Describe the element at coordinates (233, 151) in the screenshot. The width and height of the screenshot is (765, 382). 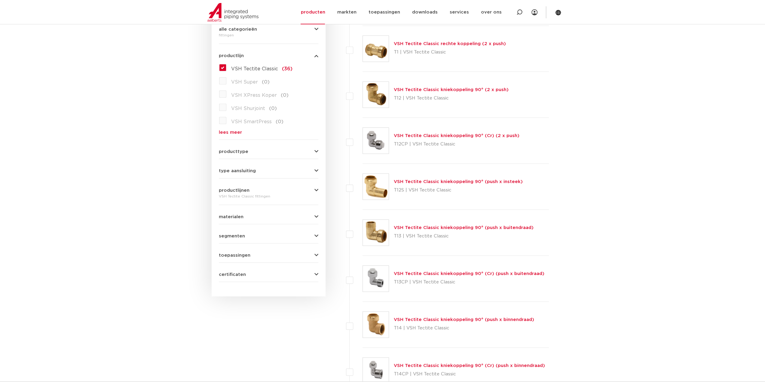
I see `span: producttype` at that location.